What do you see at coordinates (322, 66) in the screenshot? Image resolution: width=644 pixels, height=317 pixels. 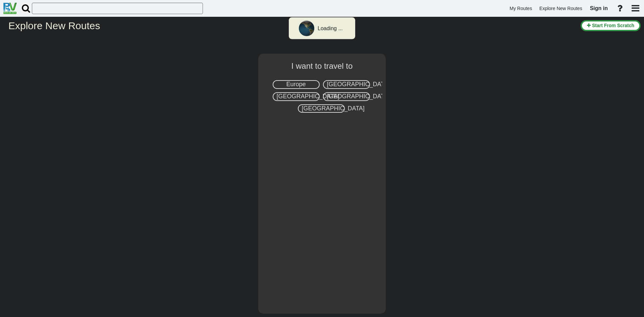 I see `span: I want to travel to` at bounding box center [322, 66].